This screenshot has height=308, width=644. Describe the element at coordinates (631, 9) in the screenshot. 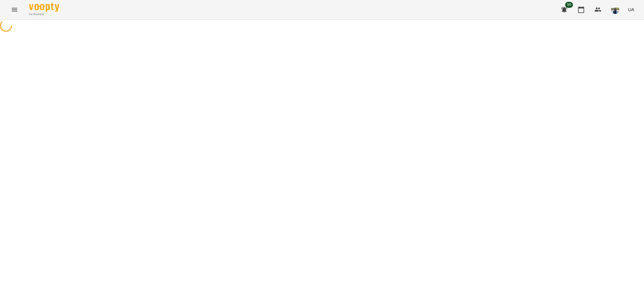

I see `button: UA` at that location.